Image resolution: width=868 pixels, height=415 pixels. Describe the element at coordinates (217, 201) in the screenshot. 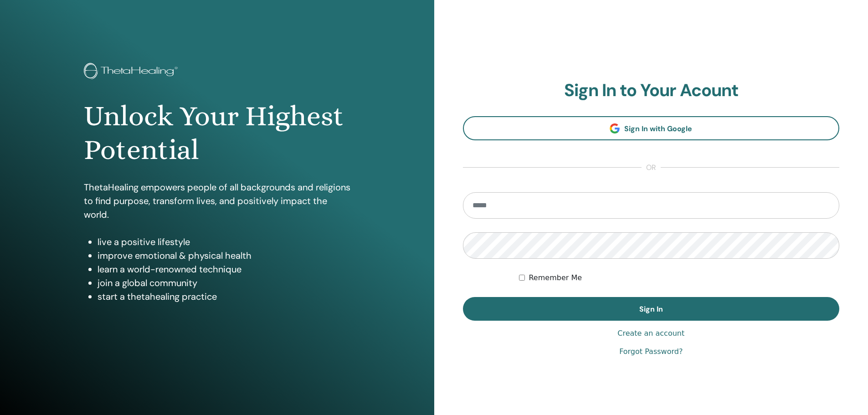

I see `p: ThetaHealing empowers people of all backgrounds and religions to find purpose, transform lives, a...` at that location.